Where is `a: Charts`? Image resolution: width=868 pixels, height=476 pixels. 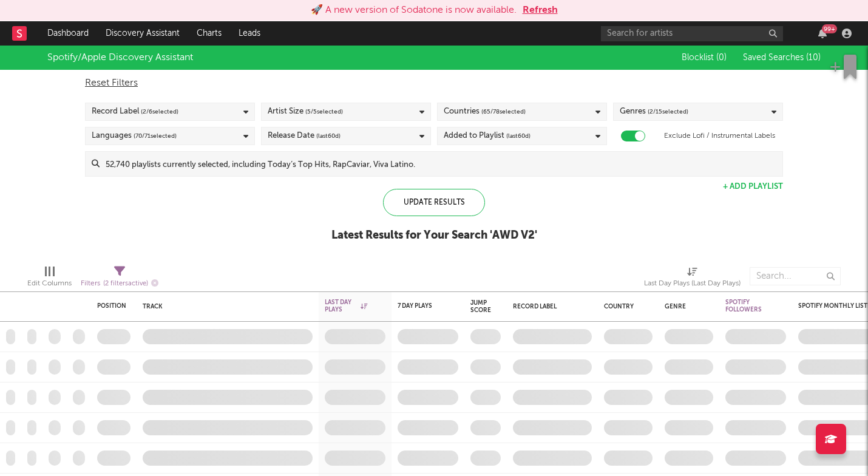 a: Charts is located at coordinates (209, 34).